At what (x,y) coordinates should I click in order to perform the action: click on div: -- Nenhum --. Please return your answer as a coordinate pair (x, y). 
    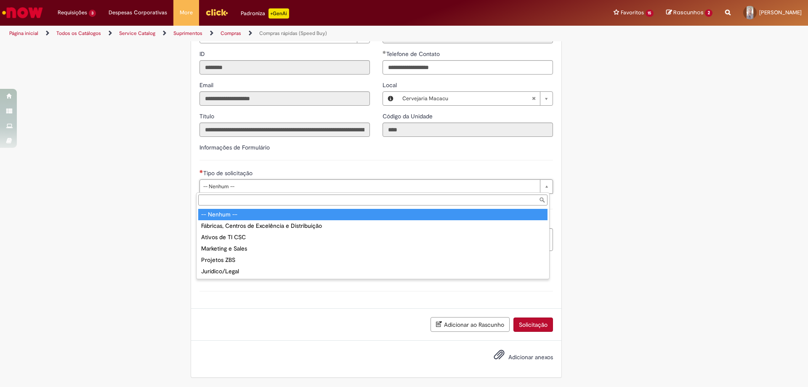
    Looking at the image, I should click on (373, 214).